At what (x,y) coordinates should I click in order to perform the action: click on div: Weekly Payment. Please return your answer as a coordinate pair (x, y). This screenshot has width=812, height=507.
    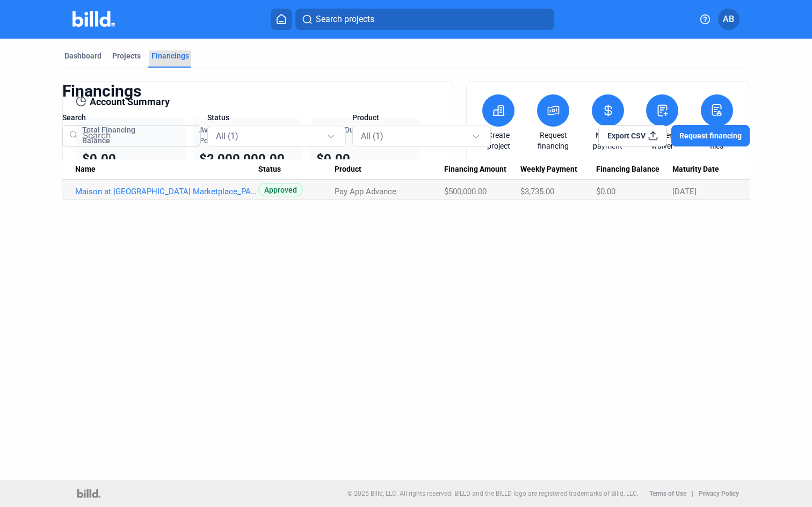
    Looking at the image, I should click on (558, 170).